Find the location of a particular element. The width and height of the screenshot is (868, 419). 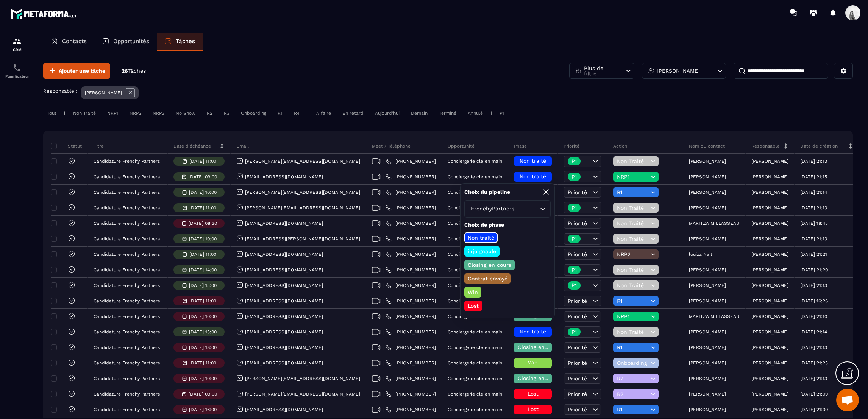

span: Win is located at coordinates (533, 363).